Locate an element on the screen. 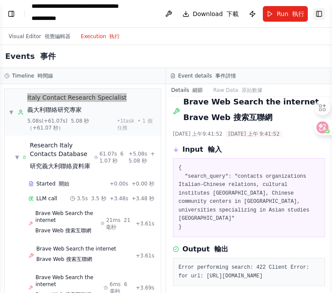  div: Research Italy Contacts Database is located at coordinates (62, 157).